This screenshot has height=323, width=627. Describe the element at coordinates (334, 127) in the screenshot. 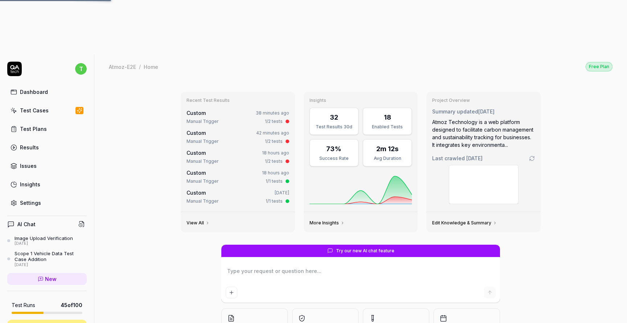

I see `div: Test Results 30d` at that location.